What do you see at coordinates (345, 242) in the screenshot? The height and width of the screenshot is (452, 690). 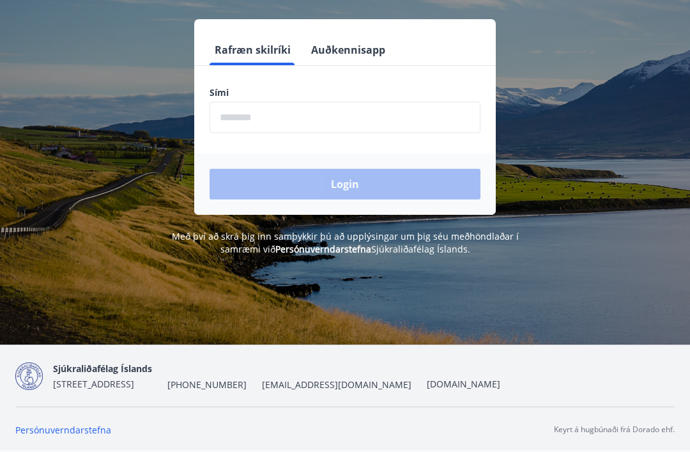 I see `span: Með því að skrá þig inn samþykkir þú að upplýsingar um þig séu meðhöndlaðar í samræmi við Sjúkral...` at bounding box center [345, 242].